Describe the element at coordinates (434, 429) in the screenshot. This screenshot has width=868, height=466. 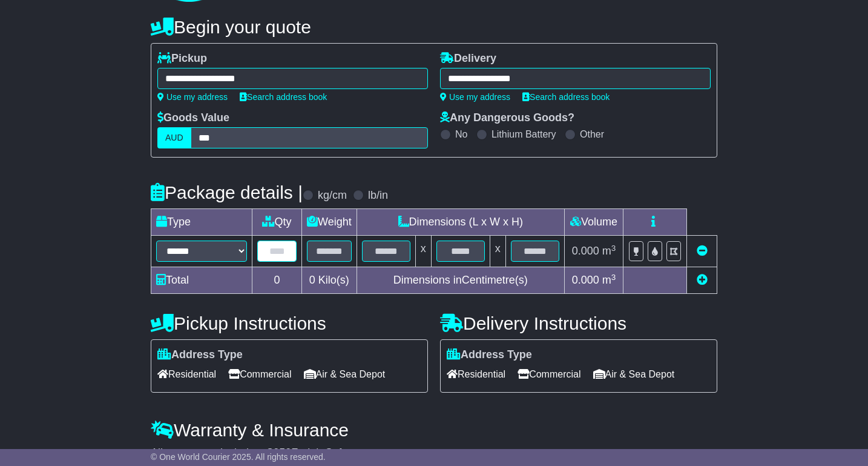
I see `h4: Warranty & Insurance` at that location.